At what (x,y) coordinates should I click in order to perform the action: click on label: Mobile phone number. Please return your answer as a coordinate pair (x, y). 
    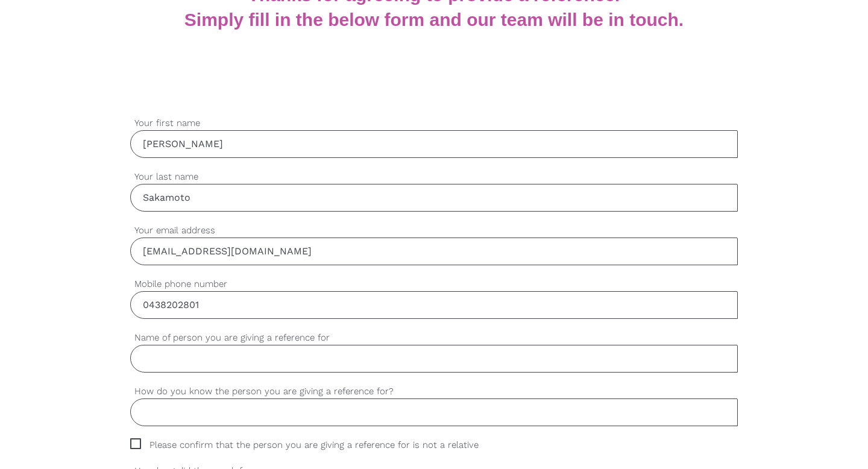
    Looking at the image, I should click on (434, 284).